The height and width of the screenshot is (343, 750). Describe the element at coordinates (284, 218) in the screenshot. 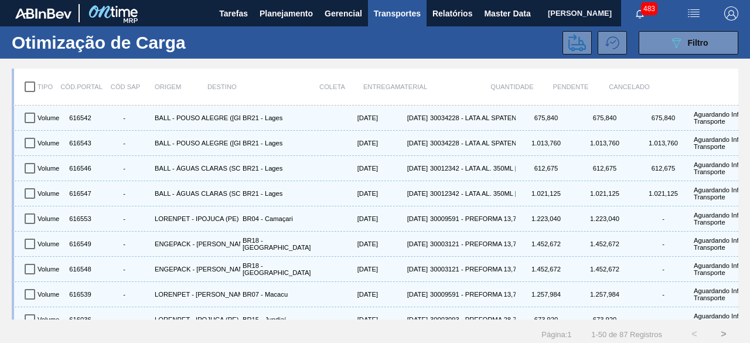

I see `div: BR04 - Camaçari` at that location.